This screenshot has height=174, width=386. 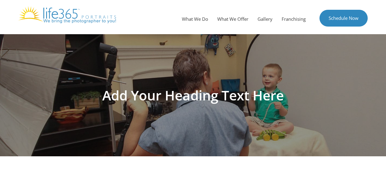 I want to click on a: What We Do, so click(x=195, y=19).